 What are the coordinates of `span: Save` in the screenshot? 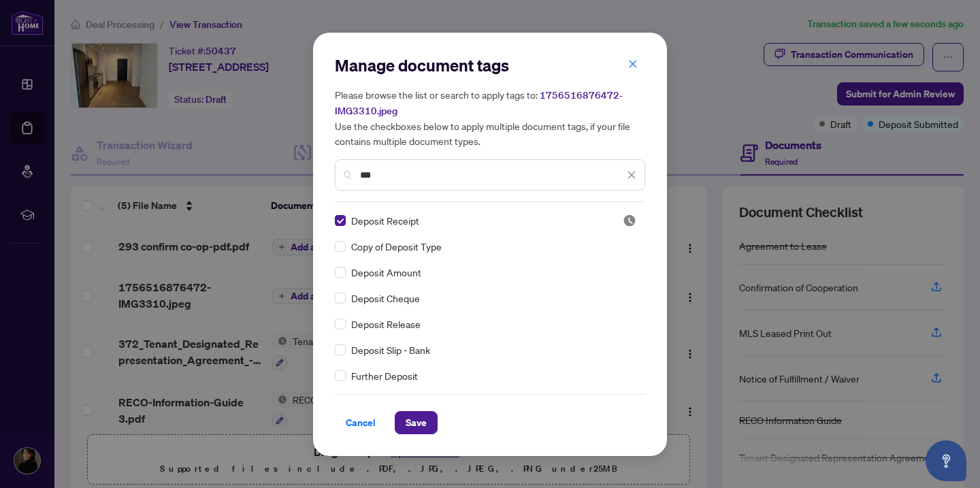 It's located at (416, 423).